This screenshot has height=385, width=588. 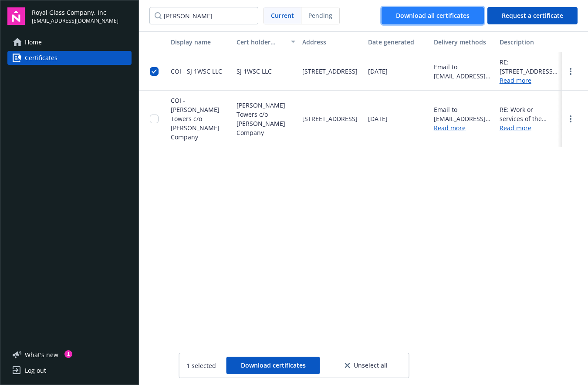 I want to click on button: Unselect all, so click(x=367, y=366).